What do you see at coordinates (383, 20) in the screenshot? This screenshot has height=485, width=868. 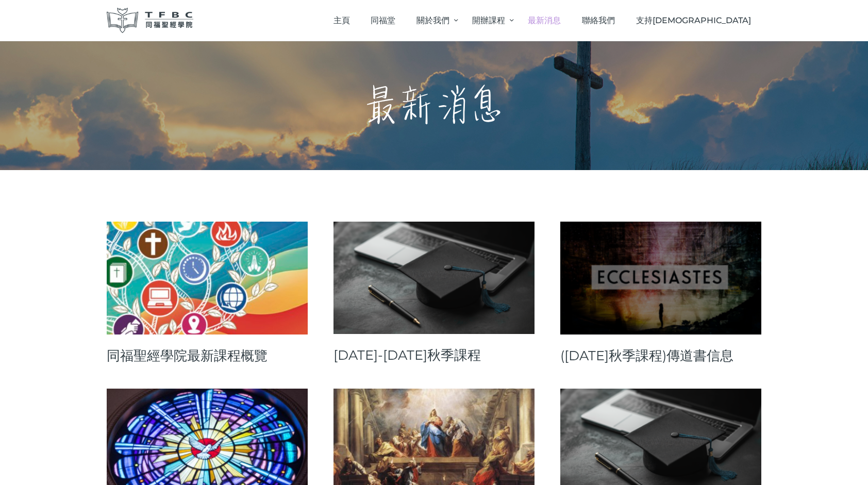 I see `a: 同福堂` at bounding box center [383, 20].